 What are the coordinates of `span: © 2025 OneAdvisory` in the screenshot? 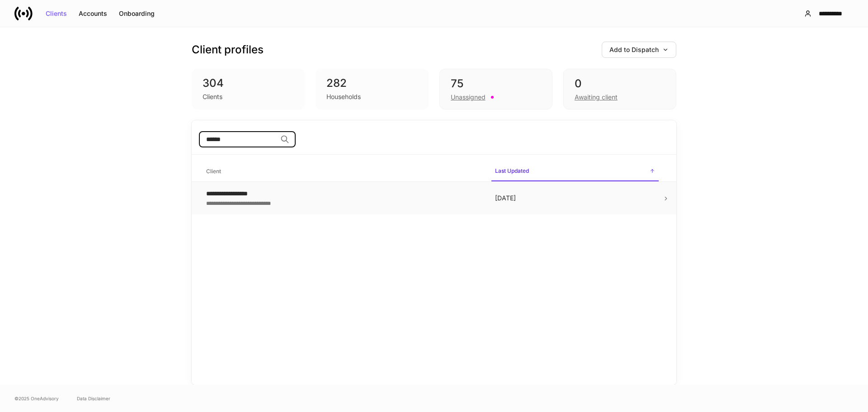 It's located at (37, 398).